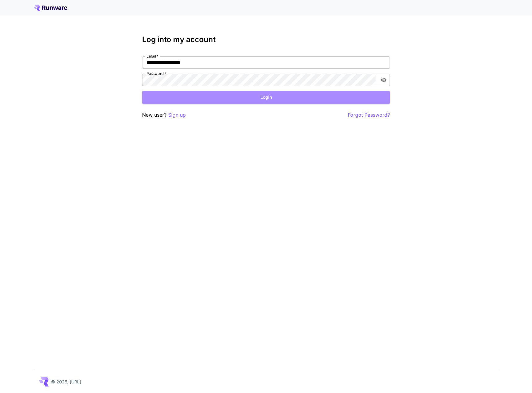  I want to click on p: Forgot Password?, so click(369, 115).